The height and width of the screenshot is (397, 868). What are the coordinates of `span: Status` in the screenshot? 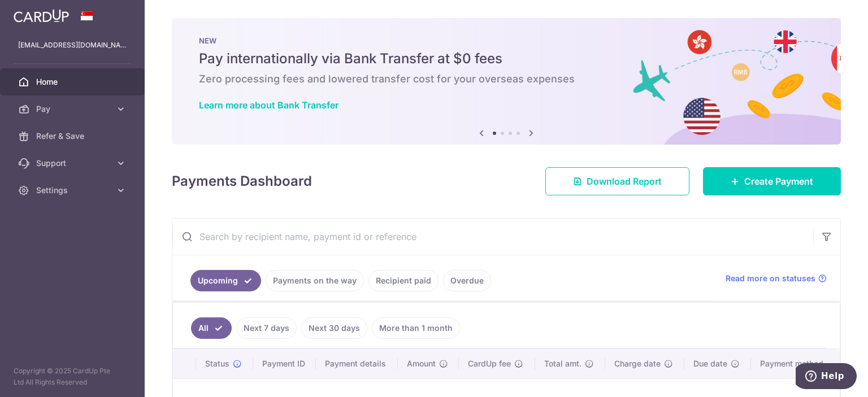 It's located at (217, 364).